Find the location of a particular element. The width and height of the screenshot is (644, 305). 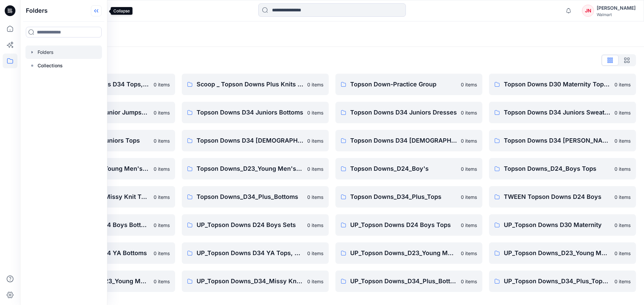

p: Topson Downs_D24_Boys Tops is located at coordinates (557, 169).